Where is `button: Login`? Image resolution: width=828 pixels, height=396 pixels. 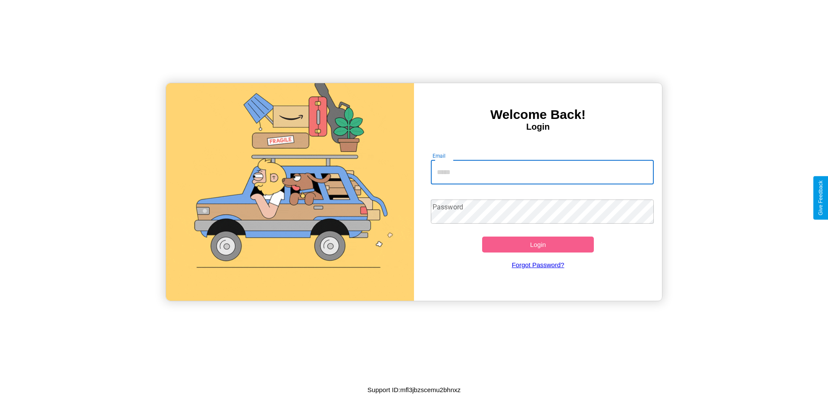
button: Login is located at coordinates (538, 245).